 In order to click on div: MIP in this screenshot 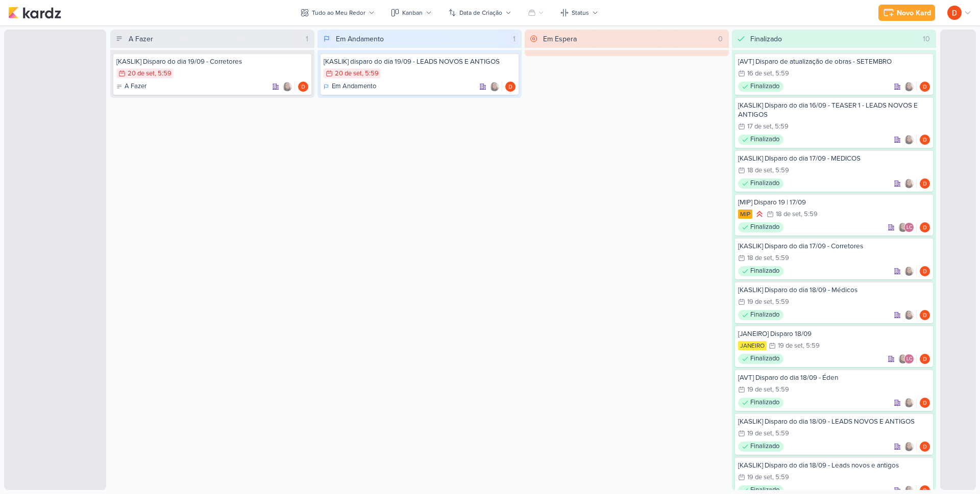, I will do `click(745, 215)`.